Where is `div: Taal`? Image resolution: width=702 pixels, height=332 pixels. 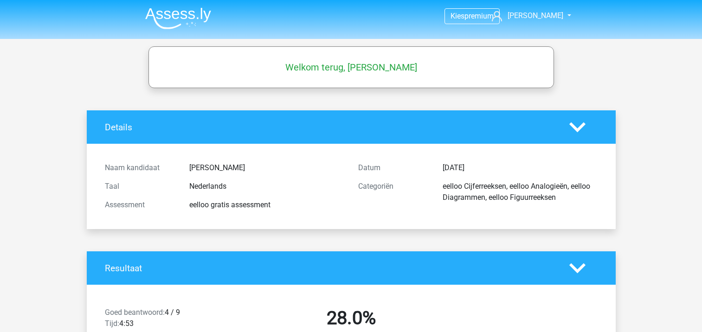
div: Taal is located at coordinates (140, 186).